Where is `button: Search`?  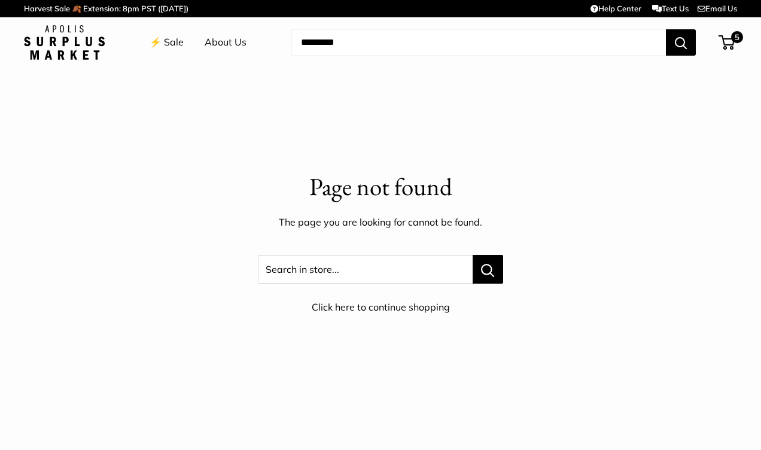
button: Search is located at coordinates (681, 42).